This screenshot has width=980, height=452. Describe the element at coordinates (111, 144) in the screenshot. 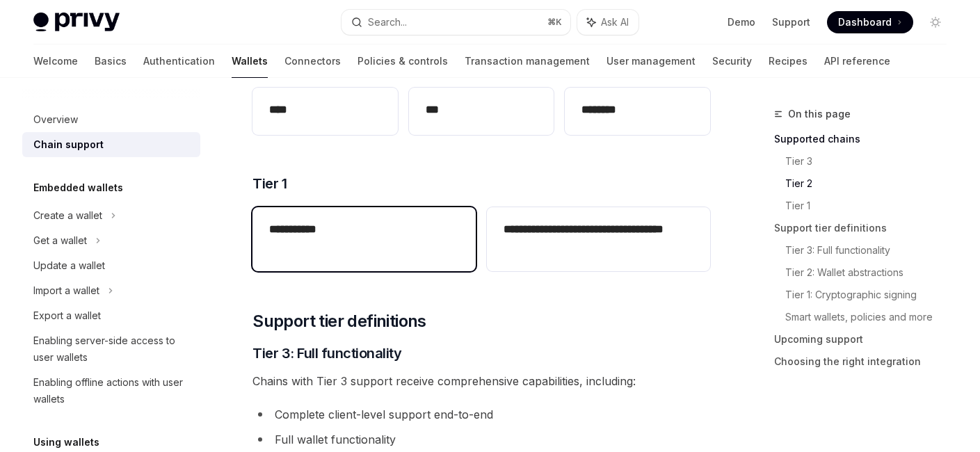

I see `a: Chain support` at that location.